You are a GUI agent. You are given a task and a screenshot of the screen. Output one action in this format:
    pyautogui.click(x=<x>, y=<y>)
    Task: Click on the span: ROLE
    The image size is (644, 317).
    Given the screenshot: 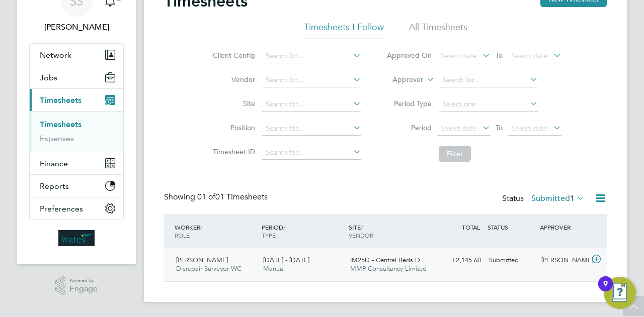 What is the action you would take?
    pyautogui.click(x=182, y=235)
    